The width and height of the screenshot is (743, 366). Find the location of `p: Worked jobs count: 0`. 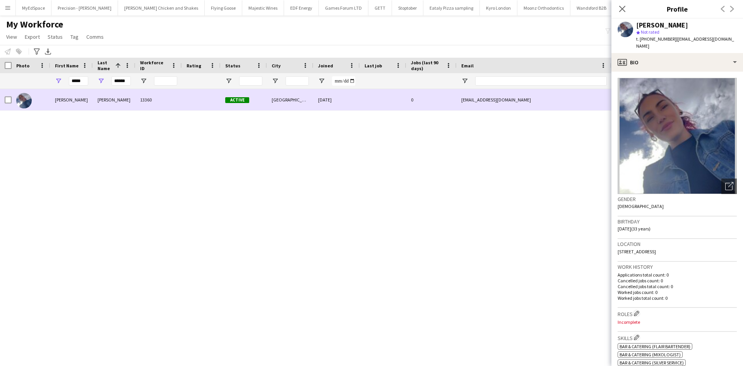

p: Worked jobs count: 0 is located at coordinates (677, 292).